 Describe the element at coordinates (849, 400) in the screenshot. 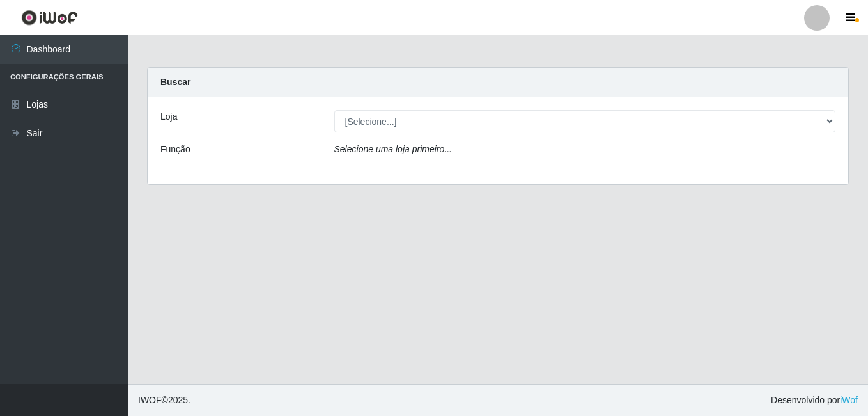

I see `a: iWof` at that location.